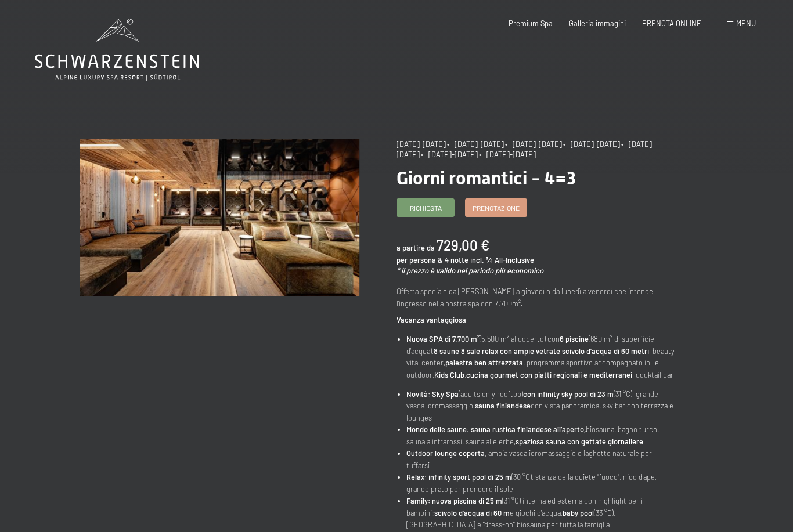  What do you see at coordinates (459, 477) in the screenshot?
I see `strong: Relax: infinity sport pool di 25 m` at bounding box center [459, 477].